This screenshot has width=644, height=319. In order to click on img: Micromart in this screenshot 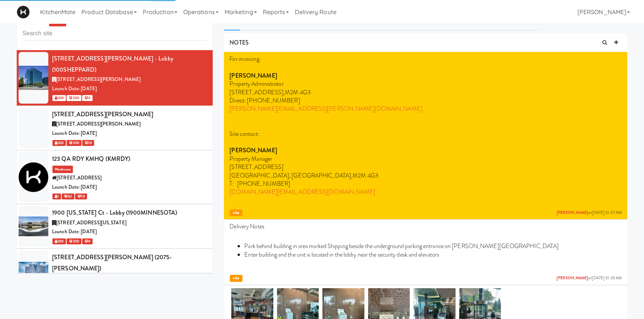, I will do `click(23, 12)`.